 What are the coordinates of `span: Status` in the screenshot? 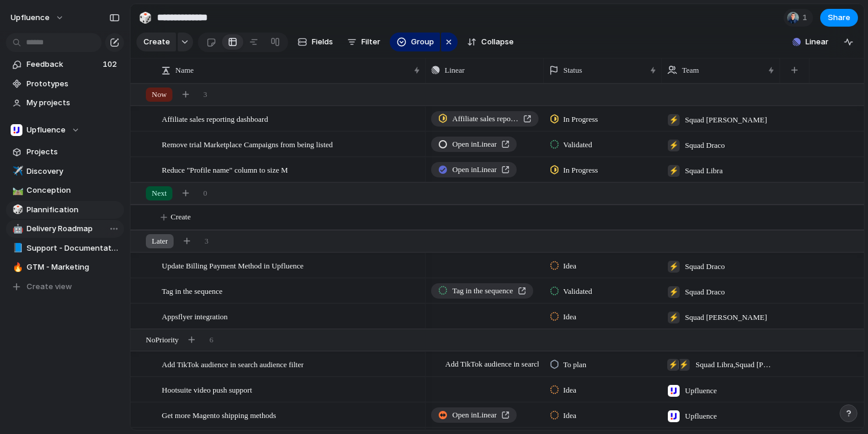 It's located at (573, 70).